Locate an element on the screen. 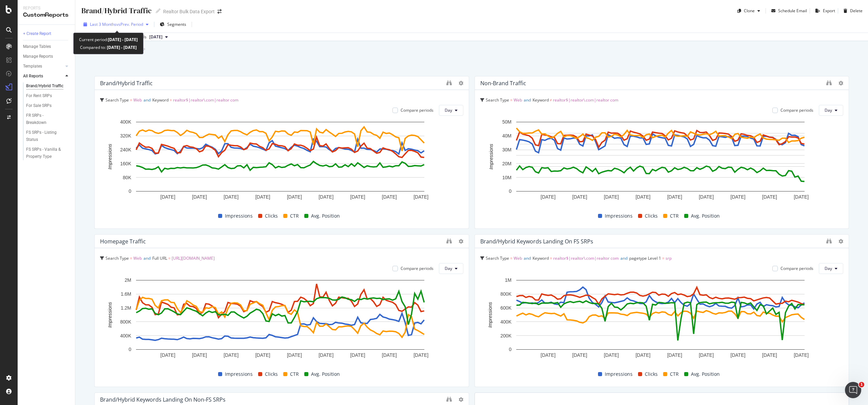  text: 320K is located at coordinates (125, 136).